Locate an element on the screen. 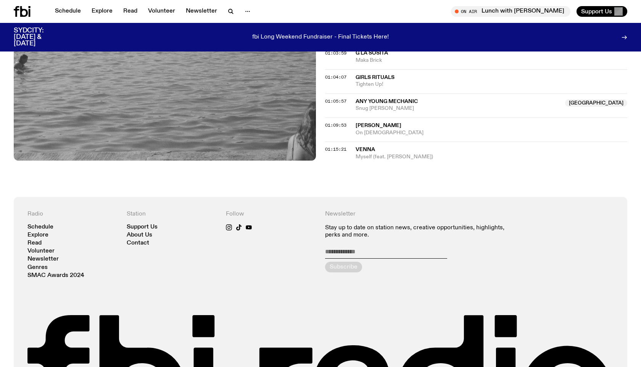 The height and width of the screenshot is (367, 641). span: 01:09:53 is located at coordinates (336, 125).